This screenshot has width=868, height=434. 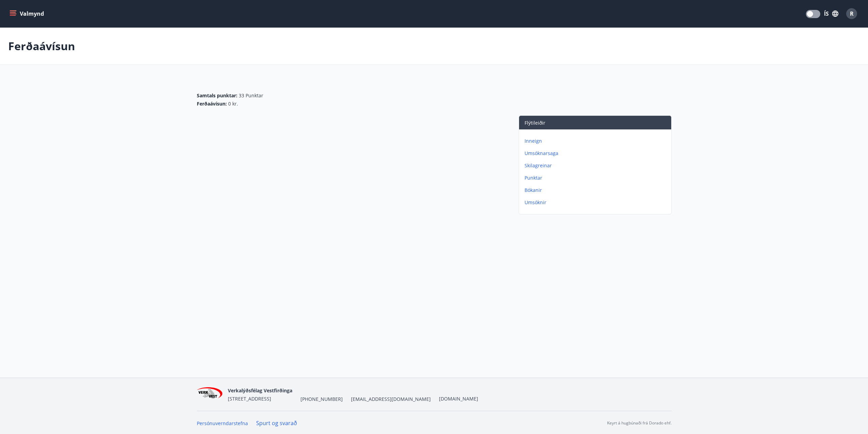 I want to click on span: Flýtileiðir, so click(x=535, y=123).